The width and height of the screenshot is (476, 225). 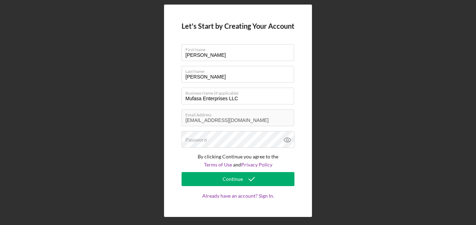 What do you see at coordinates (238, 179) in the screenshot?
I see `button: Continue` at bounding box center [238, 179].